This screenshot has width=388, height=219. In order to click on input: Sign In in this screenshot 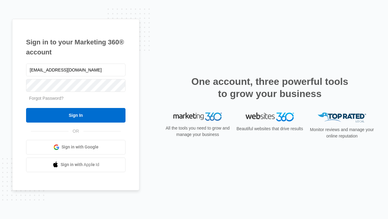, I will do `click(76, 115)`.